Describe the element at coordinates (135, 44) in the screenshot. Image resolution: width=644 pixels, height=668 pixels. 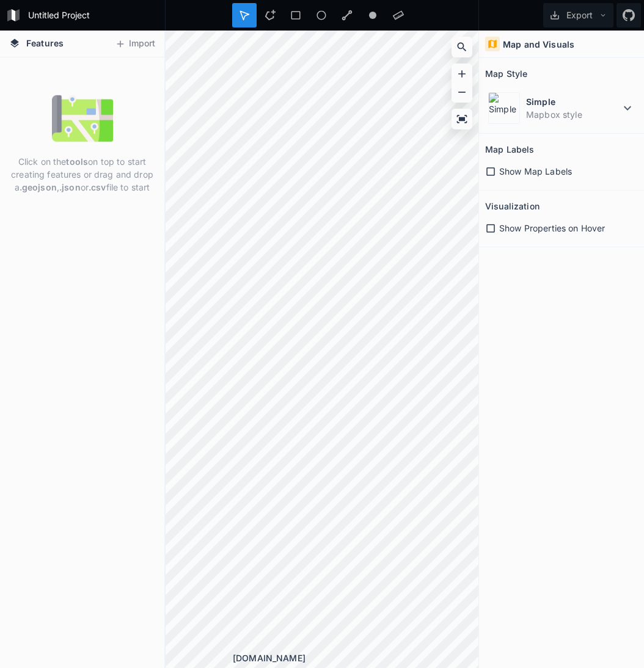
I see `button: Import` at that location.